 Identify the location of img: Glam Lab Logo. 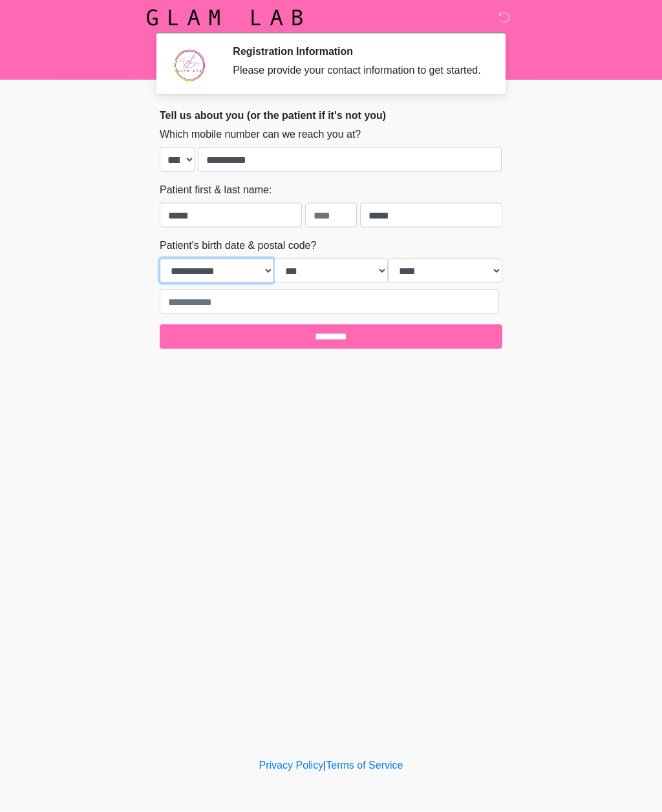
(225, 17).